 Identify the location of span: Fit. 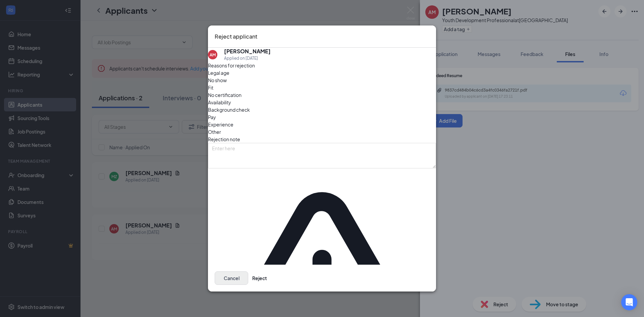
(211, 88).